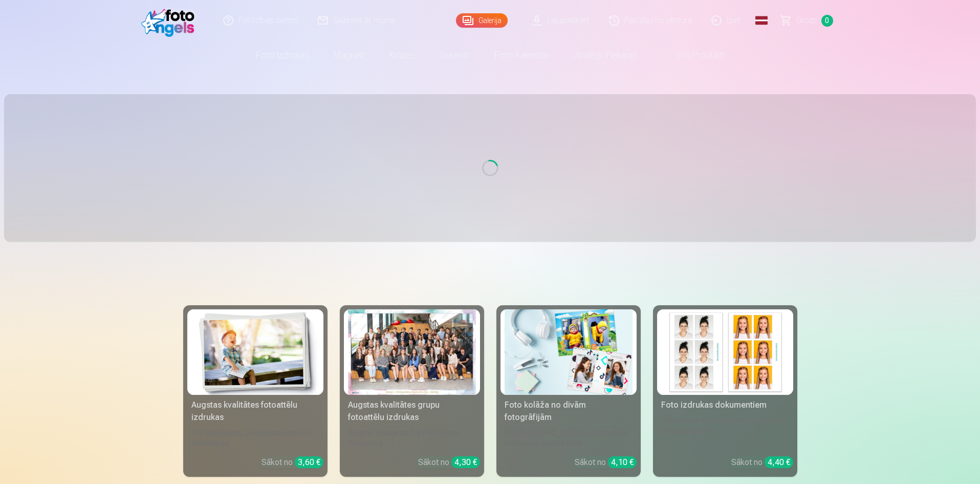 This screenshot has width=980, height=484. Describe the element at coordinates (622, 462) in the screenshot. I see `div: 4,10 €` at that location.